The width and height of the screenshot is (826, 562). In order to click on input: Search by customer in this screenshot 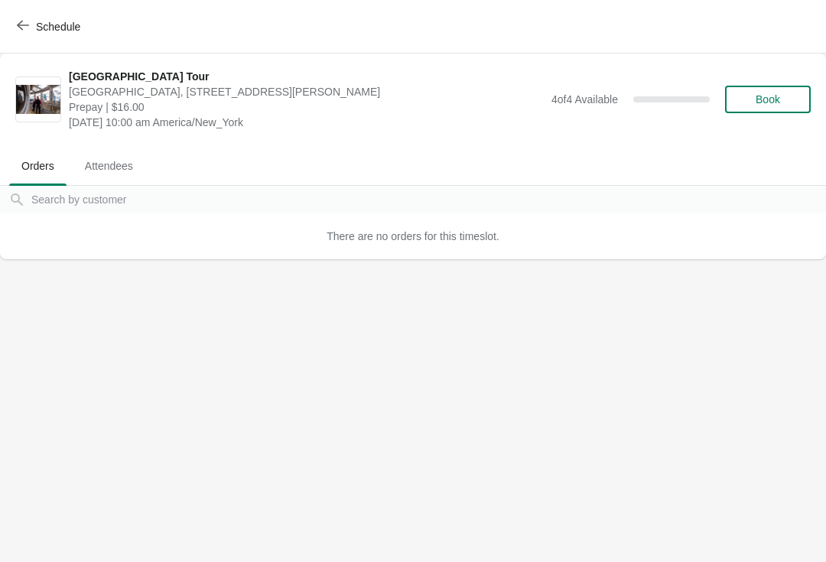, I will do `click(428, 200)`.